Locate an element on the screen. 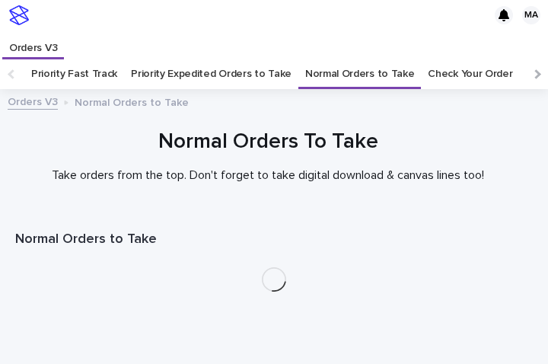  a: Normal Orders to Take is located at coordinates (360, 74).